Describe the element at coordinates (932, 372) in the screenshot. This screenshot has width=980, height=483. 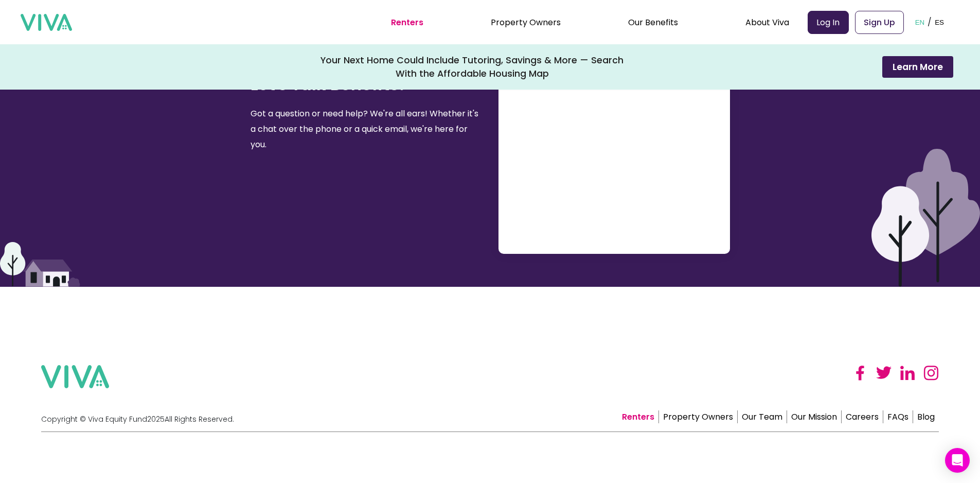
I see `img: instagram` at that location.